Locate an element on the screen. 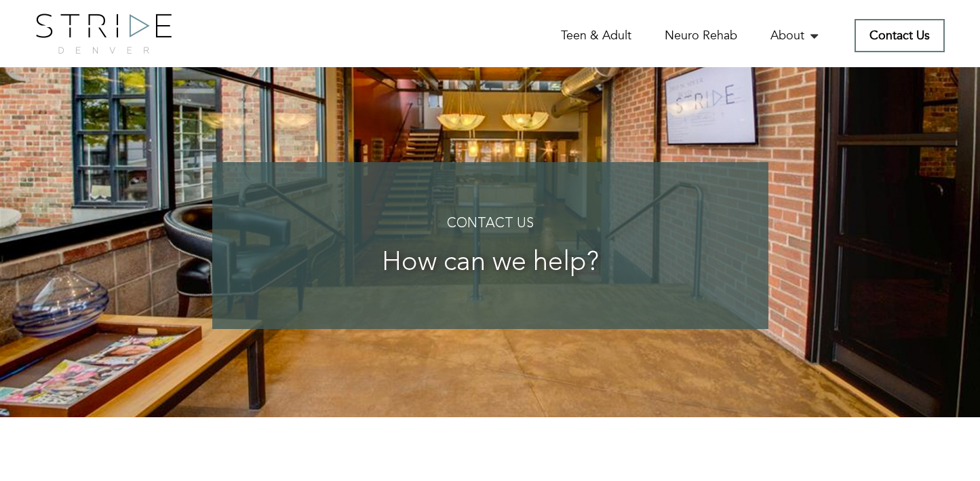 Image resolution: width=980 pixels, height=481 pixels. a: About is located at coordinates (796, 35).